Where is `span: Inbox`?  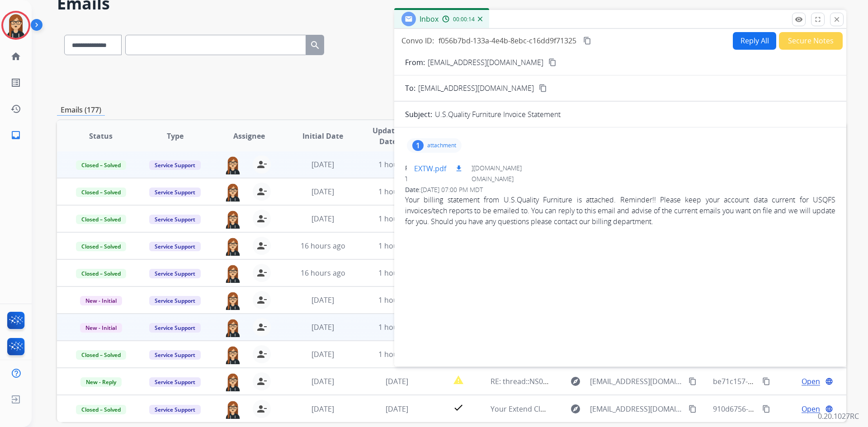 span: Inbox is located at coordinates (429, 19).